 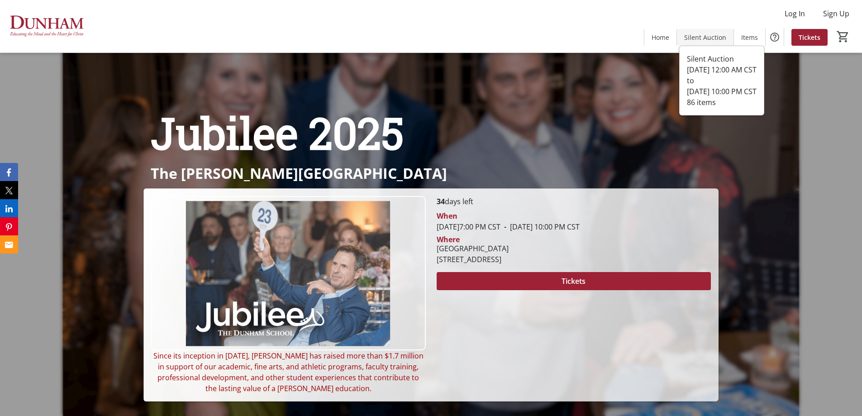 I want to click on span: Sign Up, so click(x=836, y=14).